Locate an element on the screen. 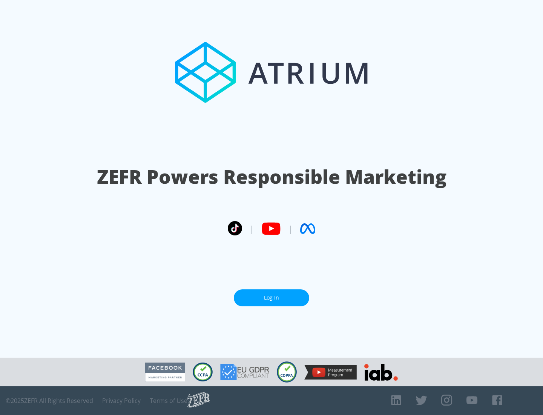 The height and width of the screenshot is (415, 543). img: COPPA Compliant is located at coordinates (286, 372).